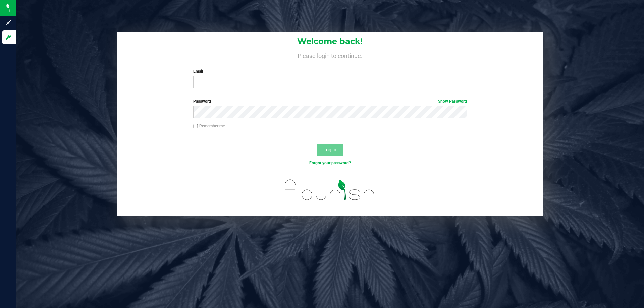  What do you see at coordinates (329, 150) in the screenshot?
I see `span: Log In` at bounding box center [329, 150].